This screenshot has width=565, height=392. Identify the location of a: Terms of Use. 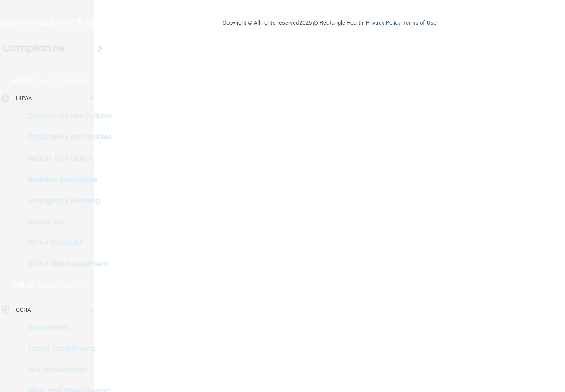
(419, 23).